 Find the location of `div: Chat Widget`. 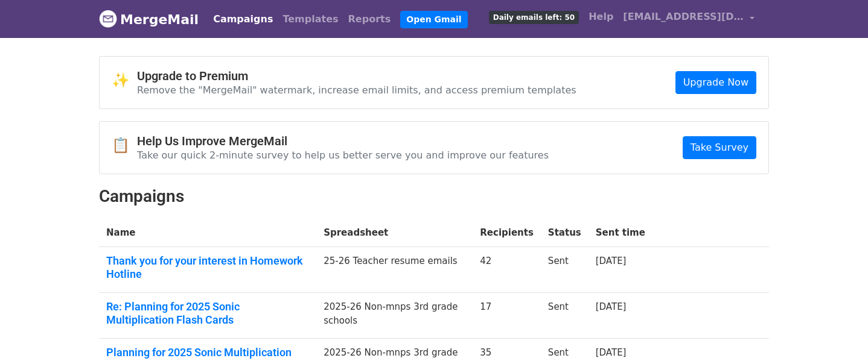

div: Chat Widget is located at coordinates (838, 332).